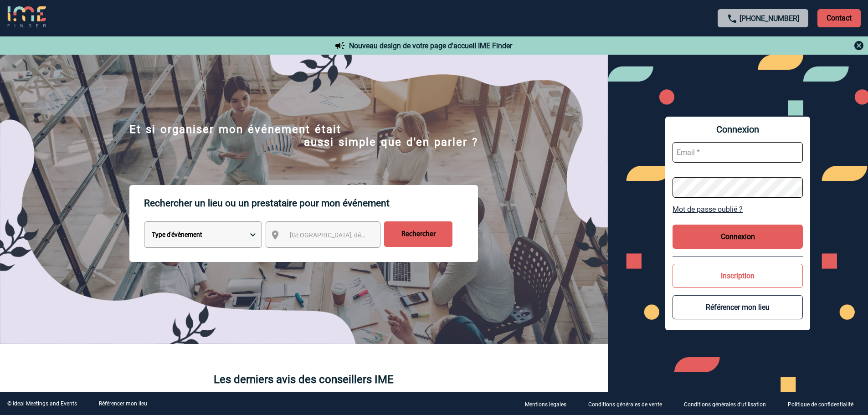 The image size is (868, 415). I want to click on input: Email *, so click(738, 152).